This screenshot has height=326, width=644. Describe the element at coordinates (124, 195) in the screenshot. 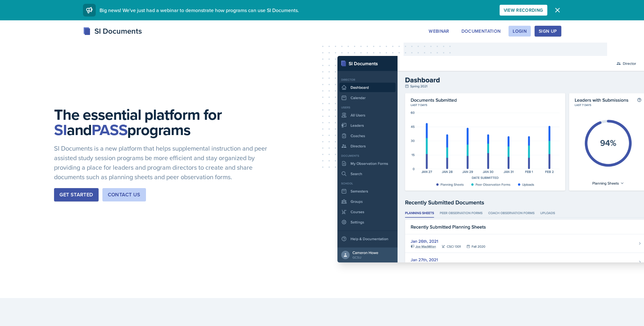

I see `button: Contact Us` at that location.